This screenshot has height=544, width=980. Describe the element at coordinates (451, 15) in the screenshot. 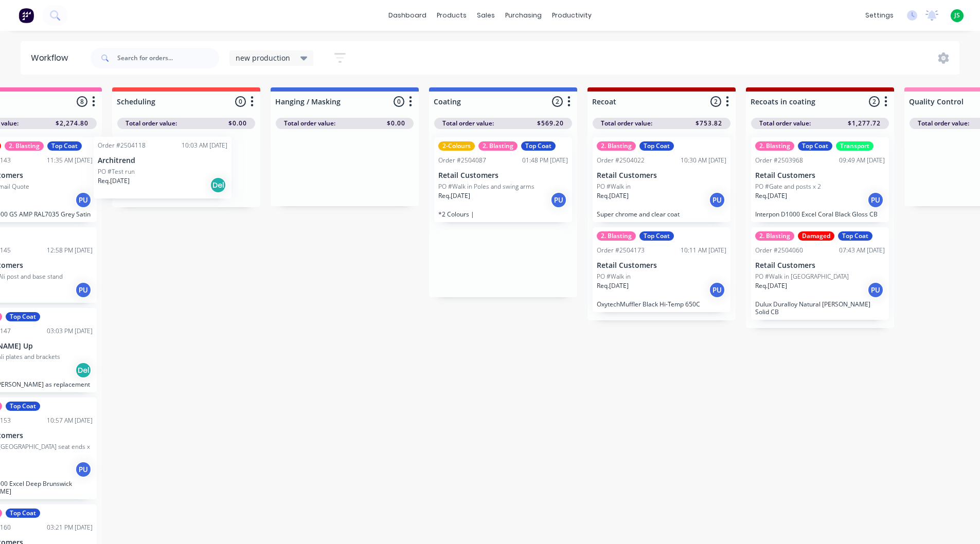

I see `div: products` at that location.